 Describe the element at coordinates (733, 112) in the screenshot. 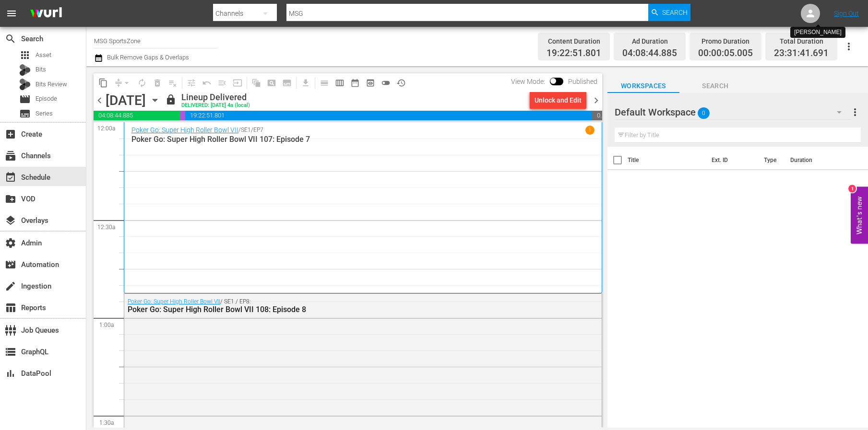

I see `div: Default Workspace` at that location.